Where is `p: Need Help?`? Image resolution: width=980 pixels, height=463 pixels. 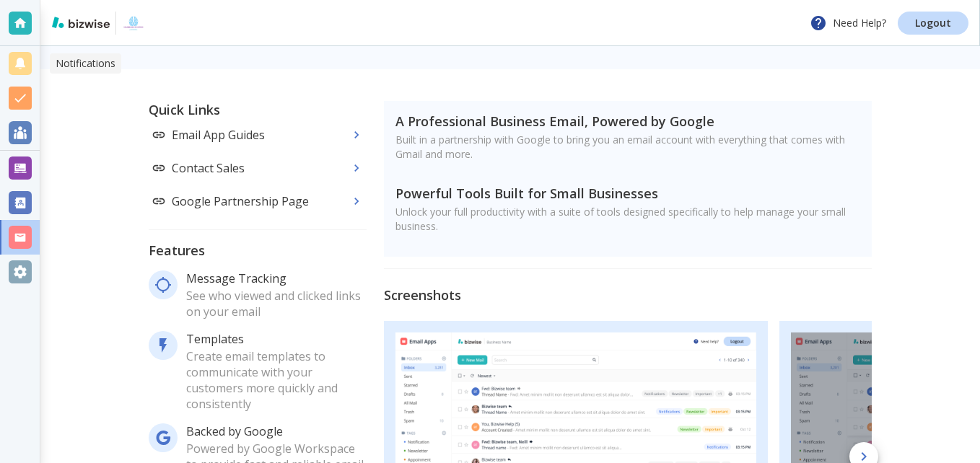
p: Need Help? is located at coordinates (848, 23).